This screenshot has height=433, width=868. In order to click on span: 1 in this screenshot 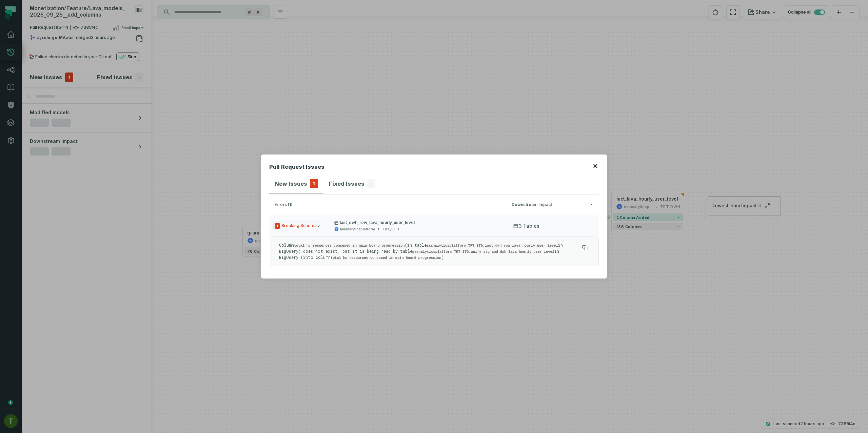, I will do `click(314, 184)`.